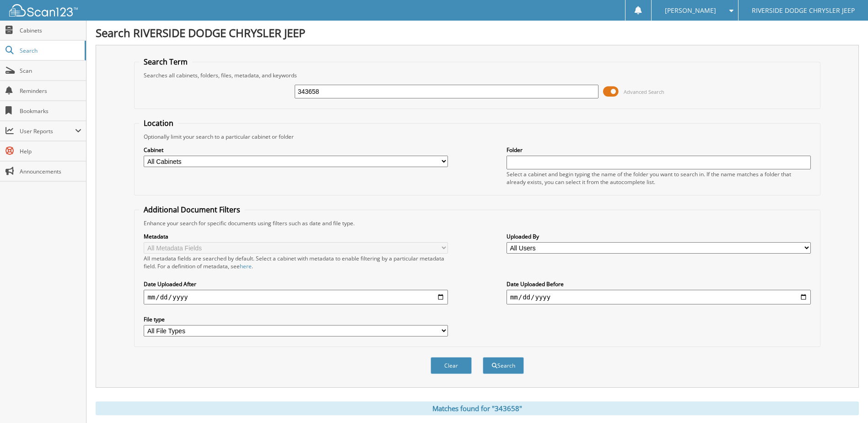  What do you see at coordinates (477, 33) in the screenshot?
I see `h1: Search RIVERSIDE DODGE CHRYSLER JEEP` at bounding box center [477, 33].